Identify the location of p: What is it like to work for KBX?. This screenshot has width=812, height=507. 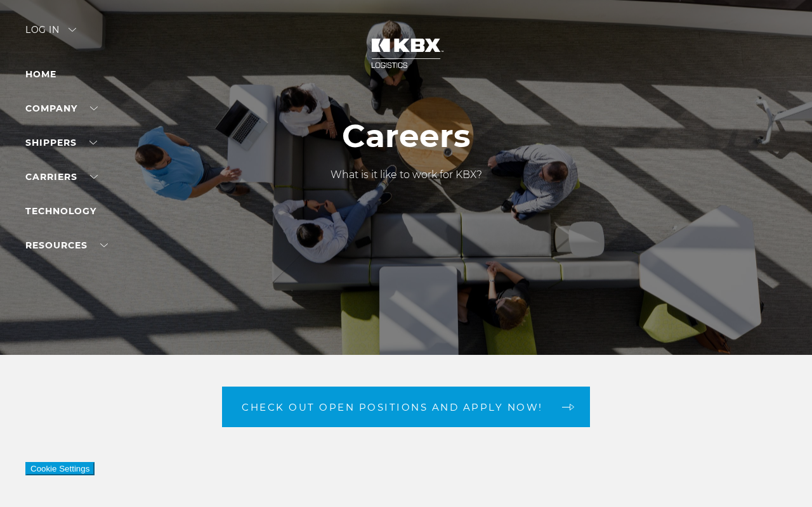
(406, 175).